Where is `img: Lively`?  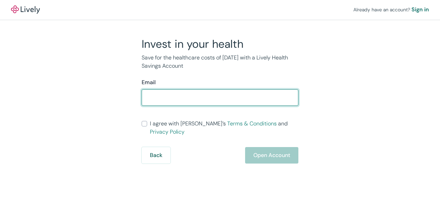 img: Lively is located at coordinates (25, 10).